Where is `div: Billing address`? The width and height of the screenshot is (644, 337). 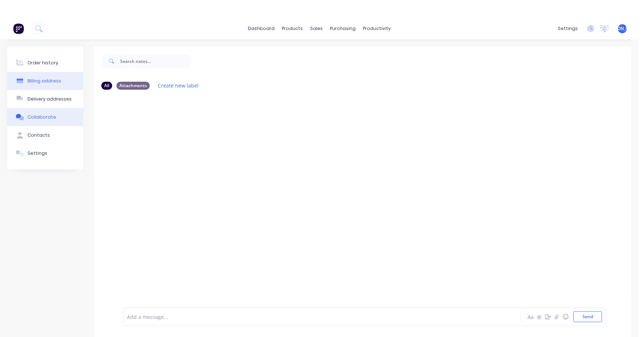 div: Billing address is located at coordinates (44, 81).